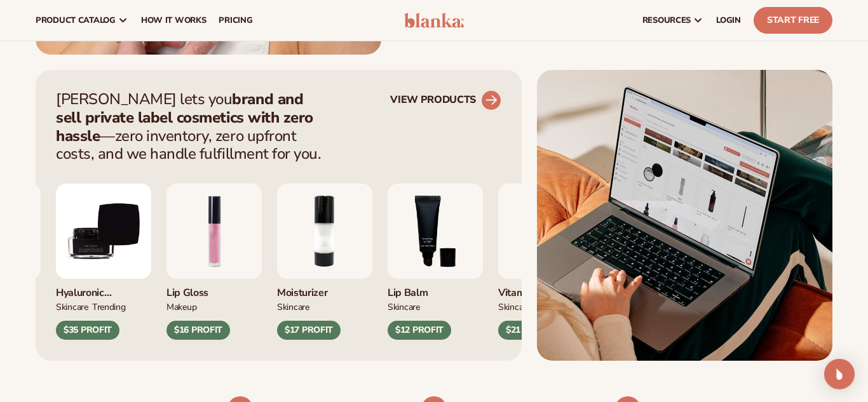 The height and width of the screenshot is (402, 868). Describe the element at coordinates (728, 20) in the screenshot. I see `span: LOGIN` at that location.